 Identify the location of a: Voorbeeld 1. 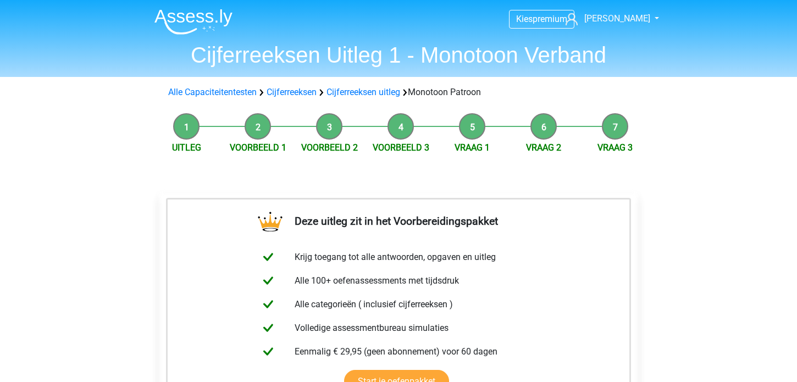
(258, 147).